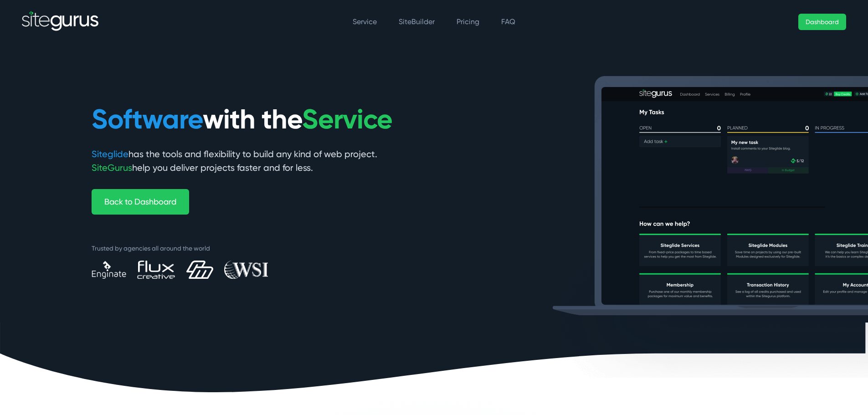 The width and height of the screenshot is (868, 415). Describe the element at coordinates (110, 154) in the screenshot. I see `span: Siteglide` at that location.